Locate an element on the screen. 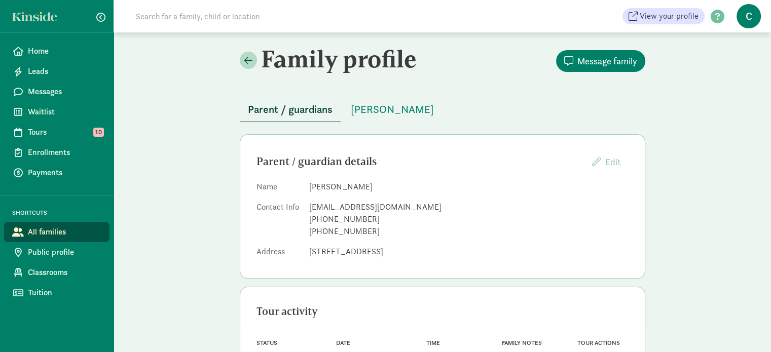 This screenshot has width=771, height=352. span: Public profile is located at coordinates (64, 252).